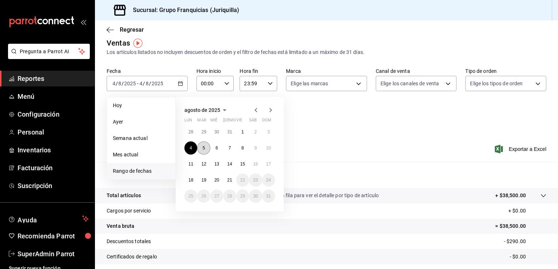 This screenshot has width=558, height=269. What do you see at coordinates (255, 196) in the screenshot?
I see `button: 30 de agosto de 2025` at bounding box center [255, 196].